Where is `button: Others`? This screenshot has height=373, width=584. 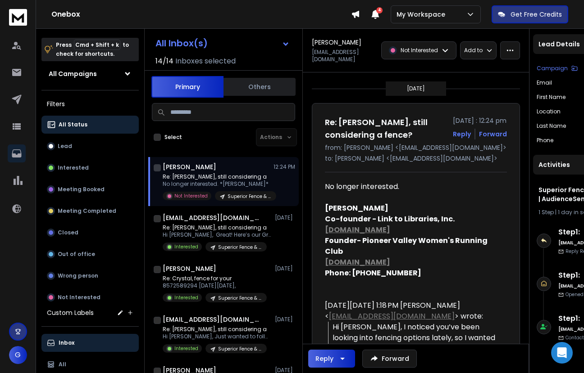 button: Others is located at coordinates (259, 87).